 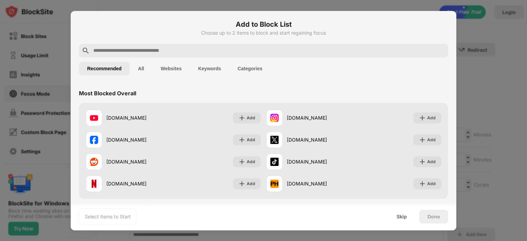 What do you see at coordinates (401, 217) in the screenshot?
I see `div: Skip` at bounding box center [401, 217].